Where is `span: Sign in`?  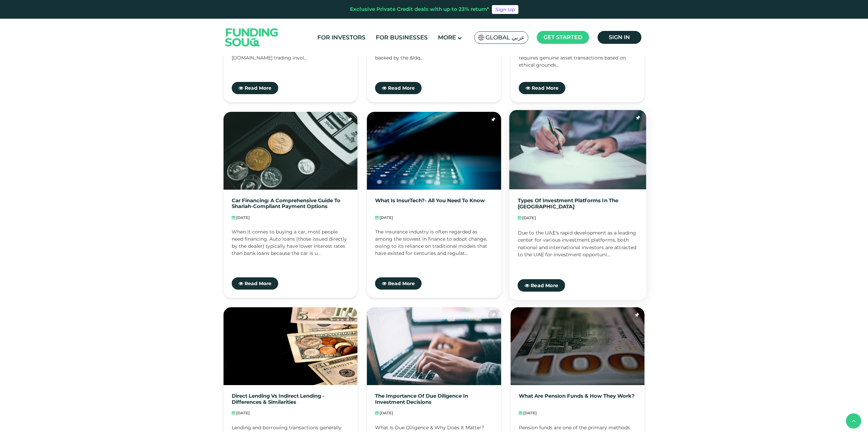
span: Sign in is located at coordinates (619, 37).